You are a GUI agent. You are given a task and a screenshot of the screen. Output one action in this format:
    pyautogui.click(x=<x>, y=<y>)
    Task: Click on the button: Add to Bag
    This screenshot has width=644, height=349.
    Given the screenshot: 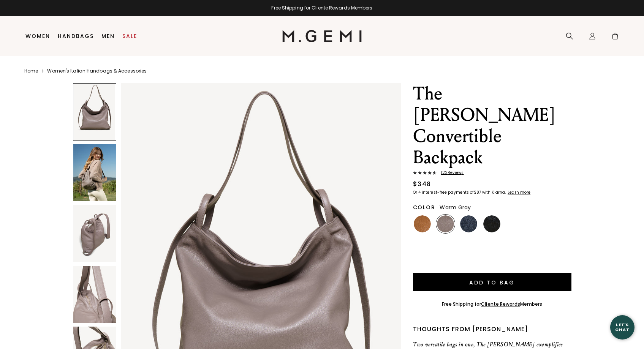 What is the action you would take?
    pyautogui.click(x=493, y=282)
    